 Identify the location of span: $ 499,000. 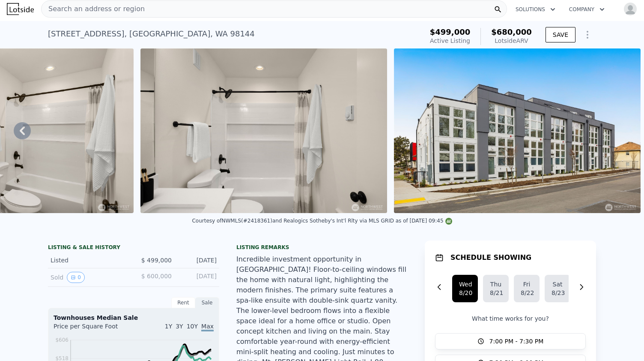
(156, 260).